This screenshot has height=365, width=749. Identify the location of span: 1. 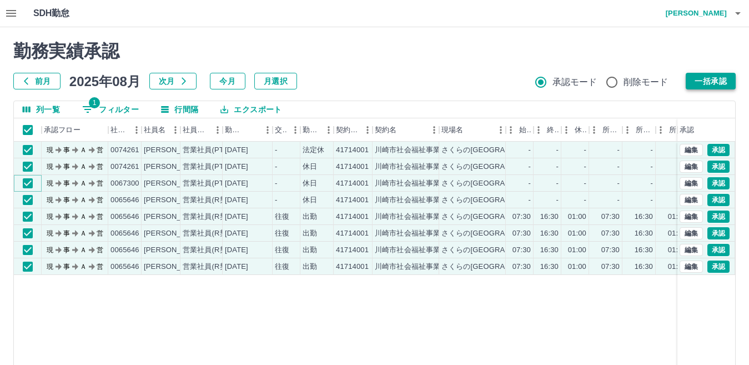
(94, 103).